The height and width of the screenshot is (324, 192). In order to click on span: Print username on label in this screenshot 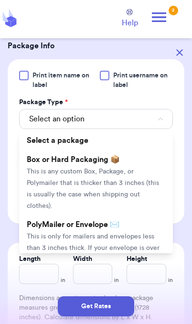, I will do `click(143, 80)`.